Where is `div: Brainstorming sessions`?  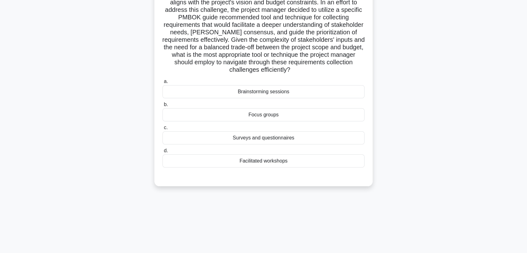 div: Brainstorming sessions is located at coordinates (264, 92).